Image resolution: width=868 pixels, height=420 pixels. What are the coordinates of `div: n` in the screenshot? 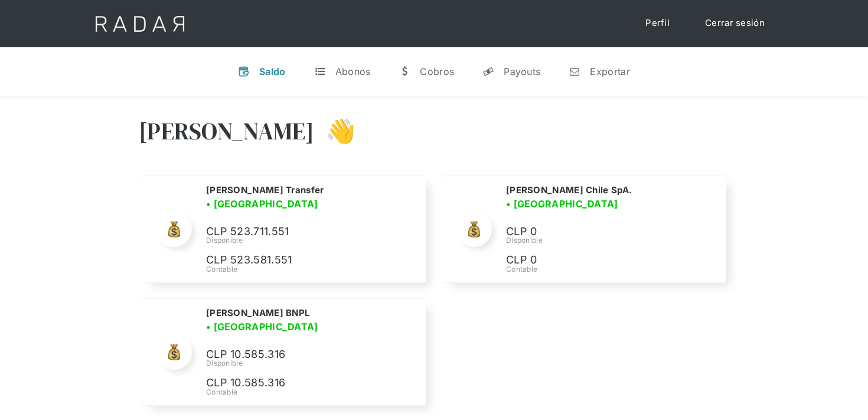 It's located at (575, 71).